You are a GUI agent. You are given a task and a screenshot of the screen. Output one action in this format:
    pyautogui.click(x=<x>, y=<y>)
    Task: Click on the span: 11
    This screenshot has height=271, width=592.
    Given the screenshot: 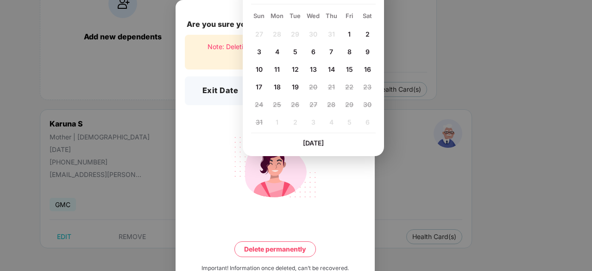 What is the action you would take?
    pyautogui.click(x=277, y=69)
    